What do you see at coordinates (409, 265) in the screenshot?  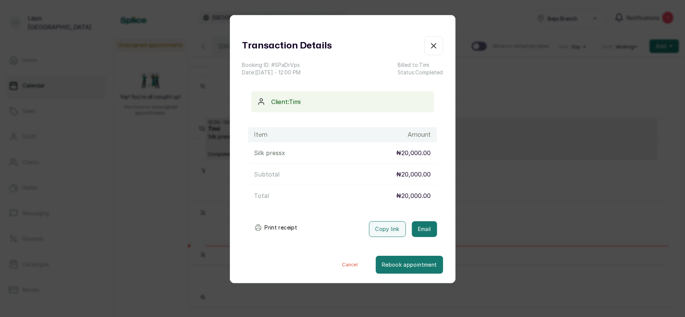 I see `button: Rebook appointment` at bounding box center [409, 265].